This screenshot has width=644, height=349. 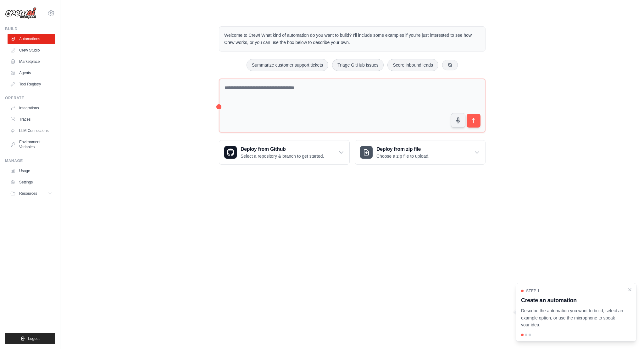 What do you see at coordinates (358, 65) in the screenshot?
I see `button: Triage GitHub issues` at bounding box center [358, 65].